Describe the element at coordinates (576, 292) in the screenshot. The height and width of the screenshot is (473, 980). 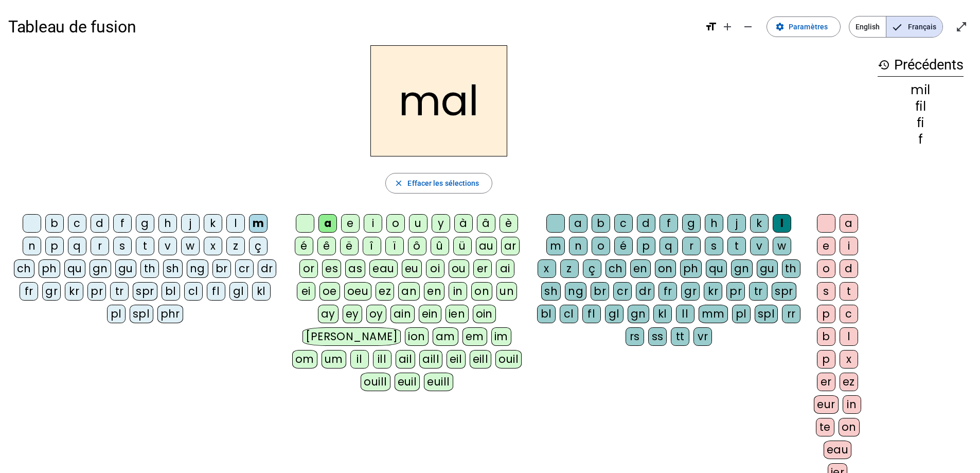
I see `div: ng` at that location.